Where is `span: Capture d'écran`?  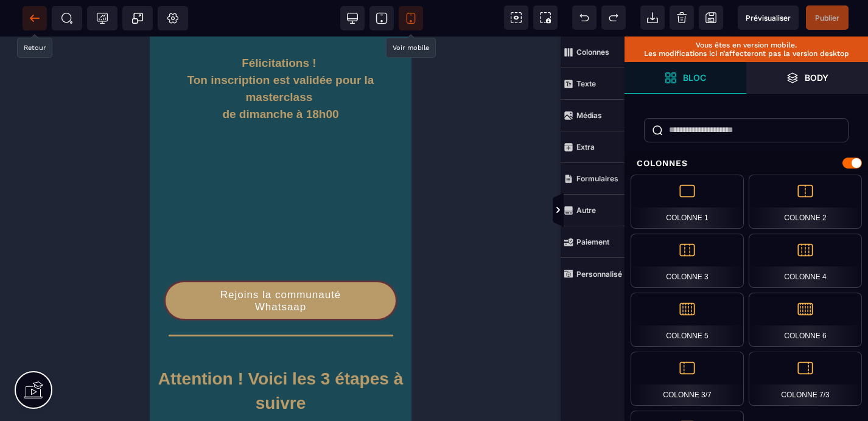
span: Capture d'écran is located at coordinates (545, 18).